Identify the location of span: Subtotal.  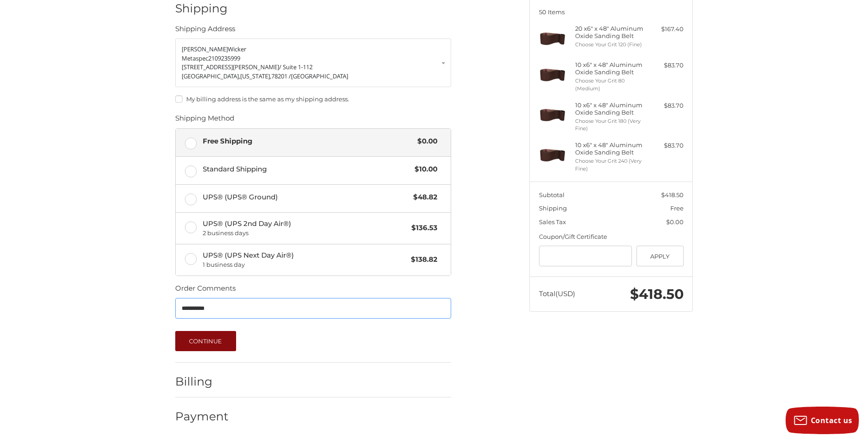
(552, 195).